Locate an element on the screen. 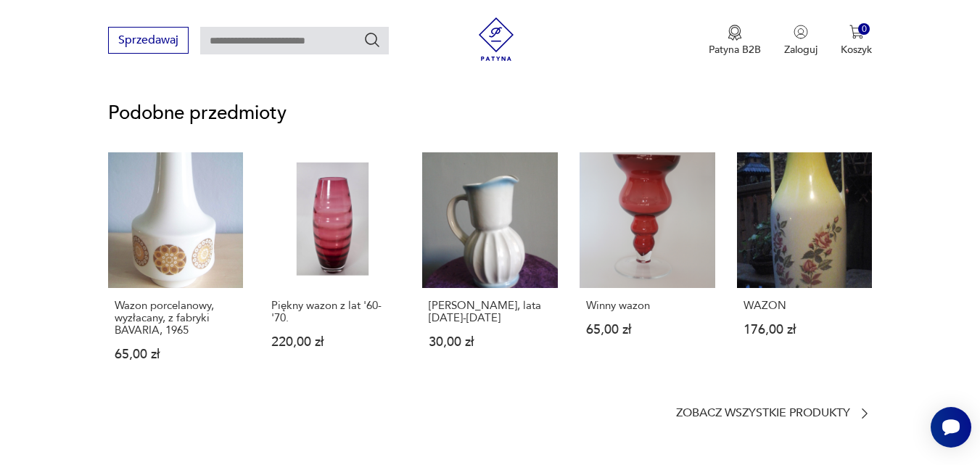  p: Koszyk is located at coordinates (856, 50).